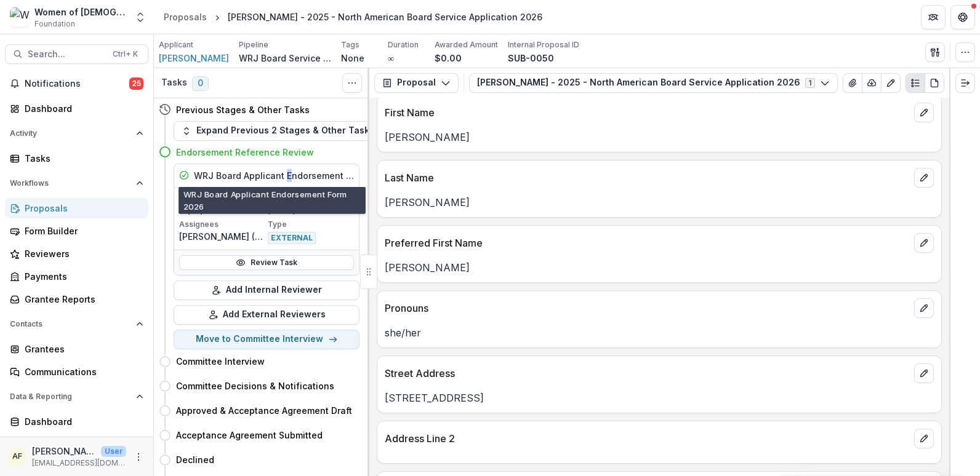  Describe the element at coordinates (934, 83) in the screenshot. I see `button: PDF view` at that location.